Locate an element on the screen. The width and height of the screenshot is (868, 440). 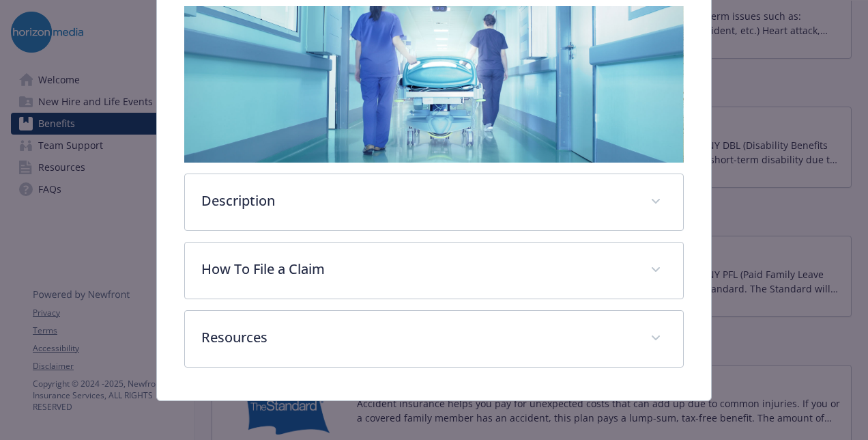
p: Resources is located at coordinates (418, 337).